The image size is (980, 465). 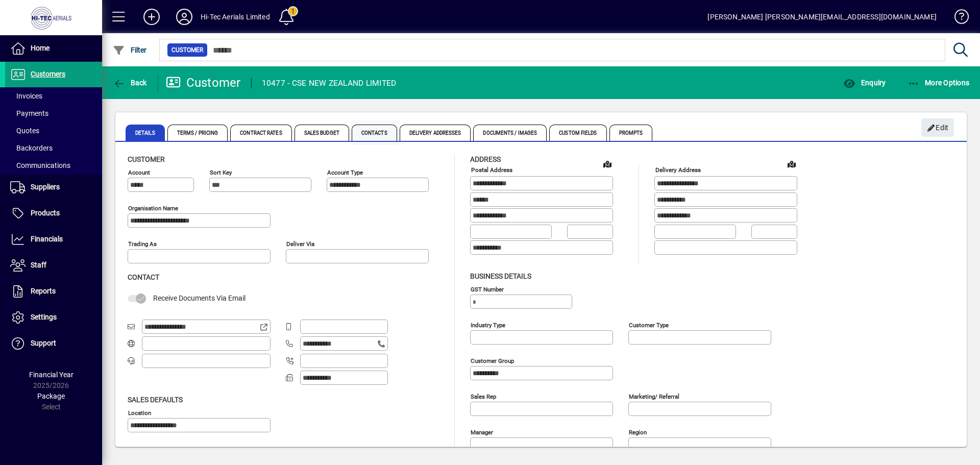 I want to click on span: Documents / Images, so click(x=510, y=133).